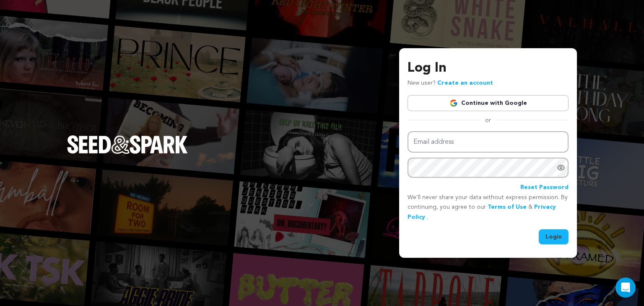  What do you see at coordinates (626, 288) in the screenshot?
I see `div: Open Intercom Messenger` at bounding box center [626, 288].